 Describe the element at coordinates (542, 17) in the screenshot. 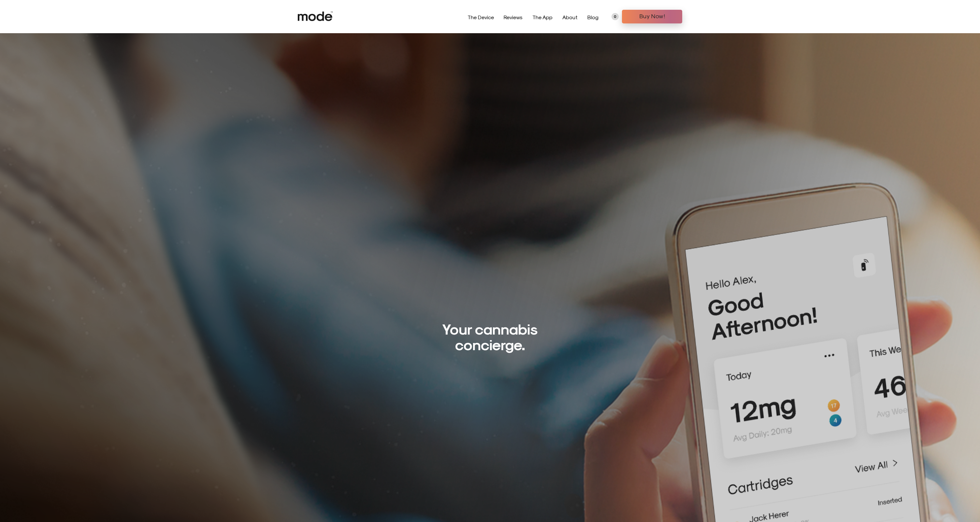

I see `a: The App` at that location.